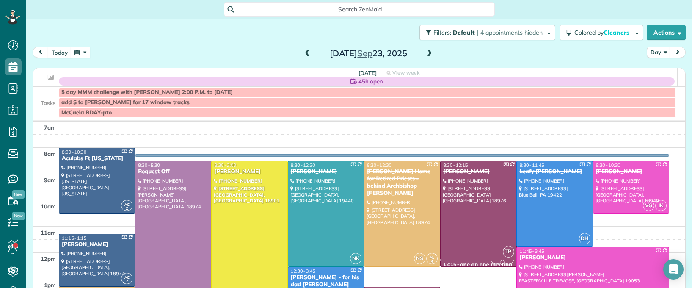  What do you see at coordinates (608, 165) in the screenshot?
I see `span: 8:30 - 10:30` at bounding box center [608, 165].